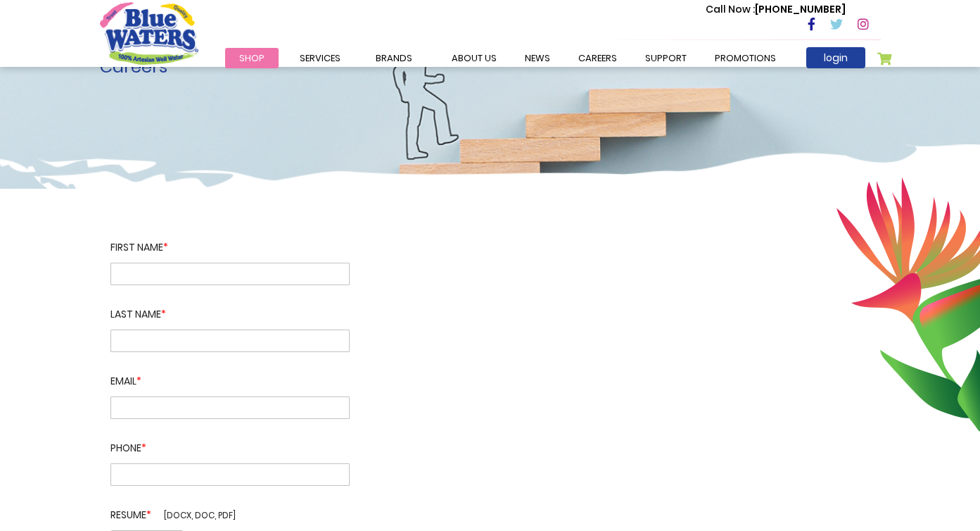 The width and height of the screenshot is (980, 531). I want to click on label: Resume, so click(230, 508).